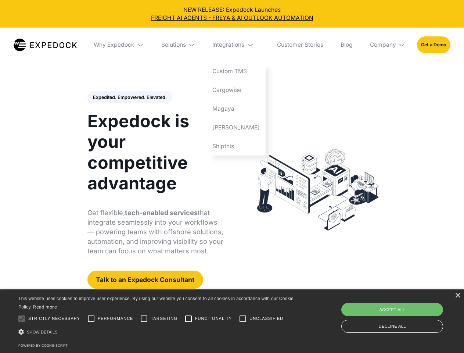  What do you see at coordinates (45, 306) in the screenshot?
I see `a: Read more` at bounding box center [45, 306].